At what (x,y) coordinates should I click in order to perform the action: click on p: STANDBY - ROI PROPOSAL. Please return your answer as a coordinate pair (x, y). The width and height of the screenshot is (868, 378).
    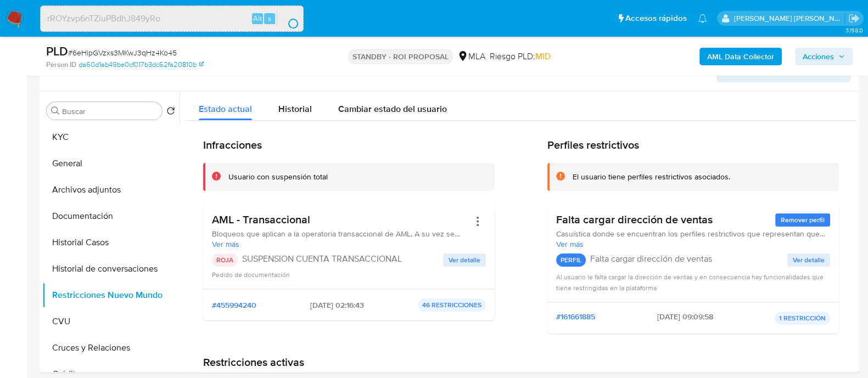
    Looking at the image, I should click on (400, 56).